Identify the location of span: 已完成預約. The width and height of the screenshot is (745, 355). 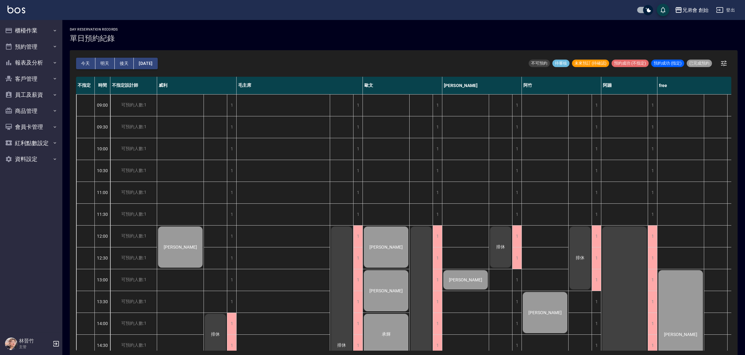
(699, 63).